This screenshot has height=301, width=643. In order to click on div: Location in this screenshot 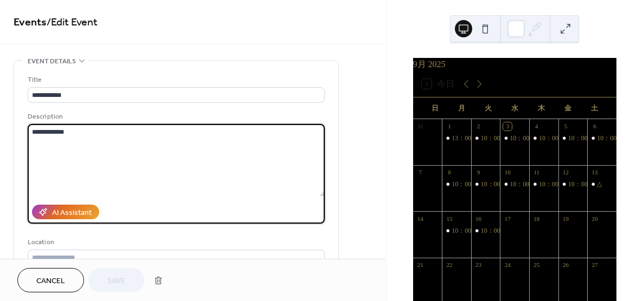, I will do `click(175, 242)`.